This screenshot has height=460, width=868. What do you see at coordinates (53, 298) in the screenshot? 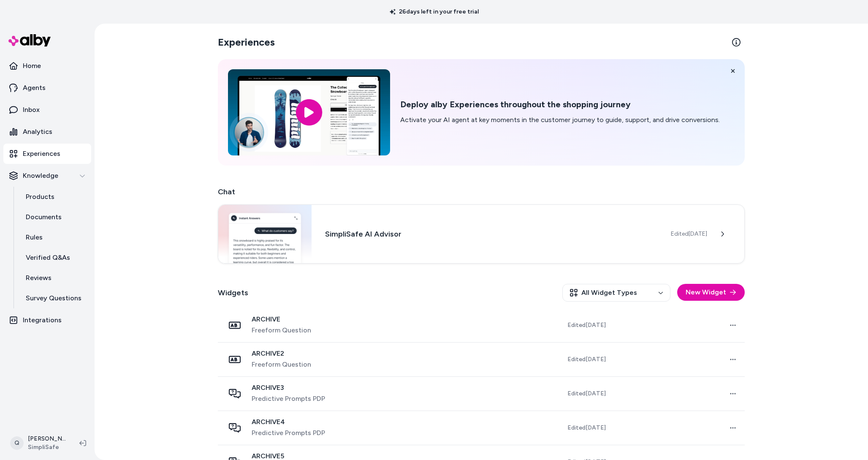
I see `p: Survey Questions` at bounding box center [53, 298].